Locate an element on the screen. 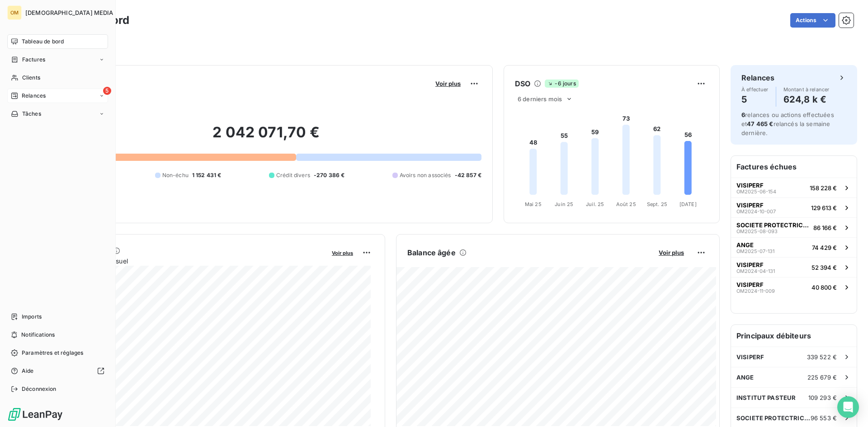  h4: 5 is located at coordinates (754, 99).